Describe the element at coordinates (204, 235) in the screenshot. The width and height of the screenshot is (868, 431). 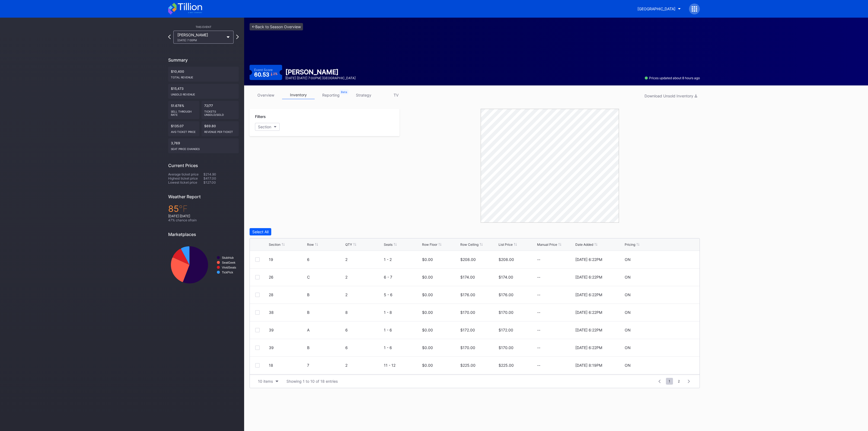
I see `div: Marketplaces` at that location.